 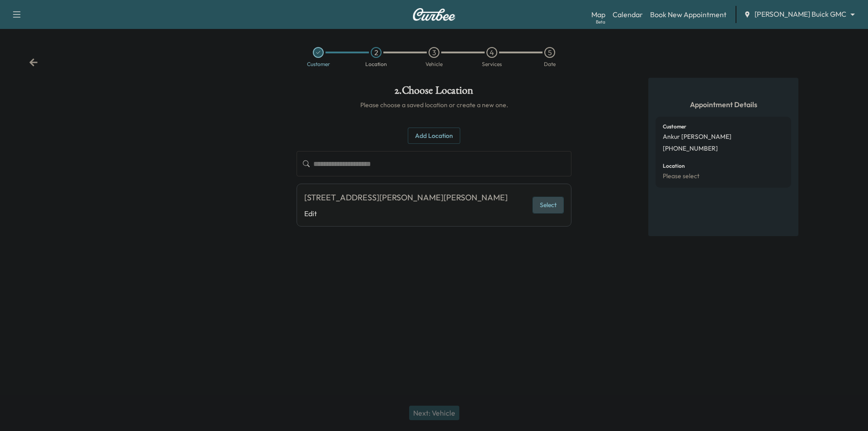 What do you see at coordinates (434, 105) in the screenshot?
I see `h6: Please choose a saved location or create a new one.` at bounding box center [434, 105].